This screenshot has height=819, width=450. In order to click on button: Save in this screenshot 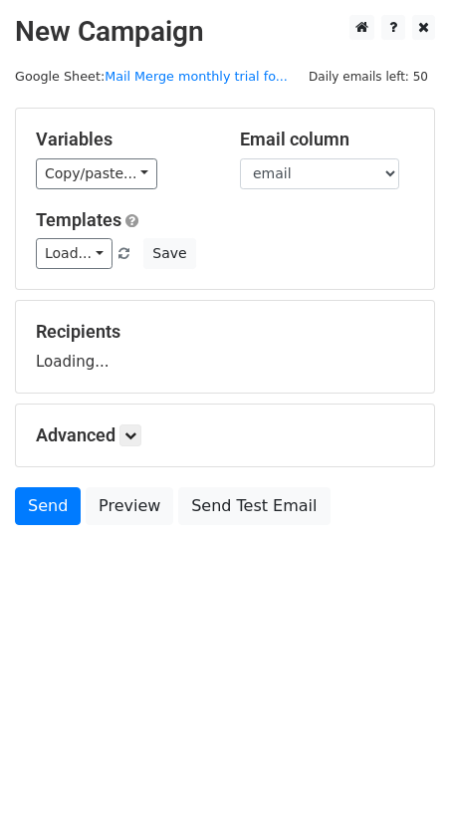, I will do `click(169, 253)`.